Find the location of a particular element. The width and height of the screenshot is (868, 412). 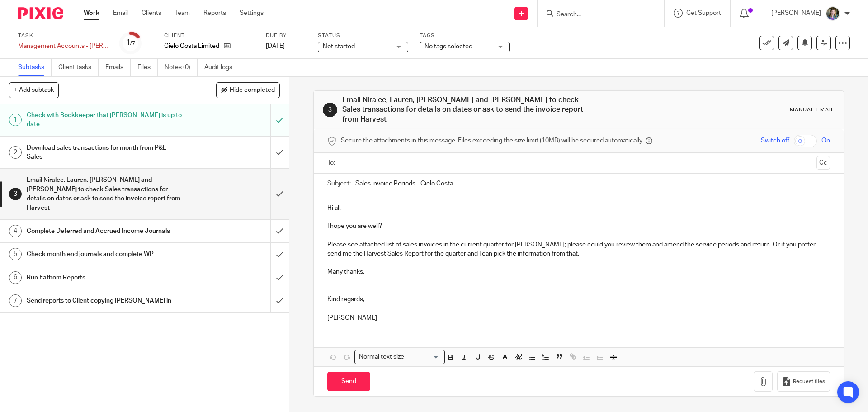

h1: Check month end journals and complete WP is located at coordinates (105, 254).